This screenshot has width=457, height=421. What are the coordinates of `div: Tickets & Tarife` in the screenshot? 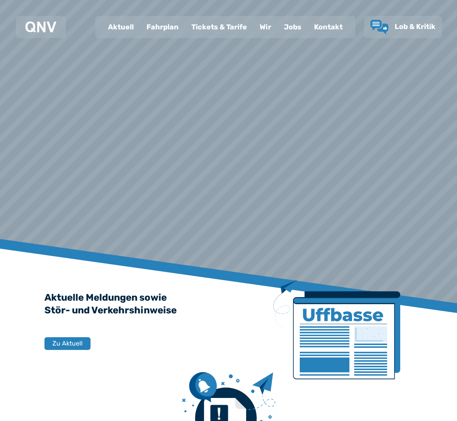 It's located at (219, 27).